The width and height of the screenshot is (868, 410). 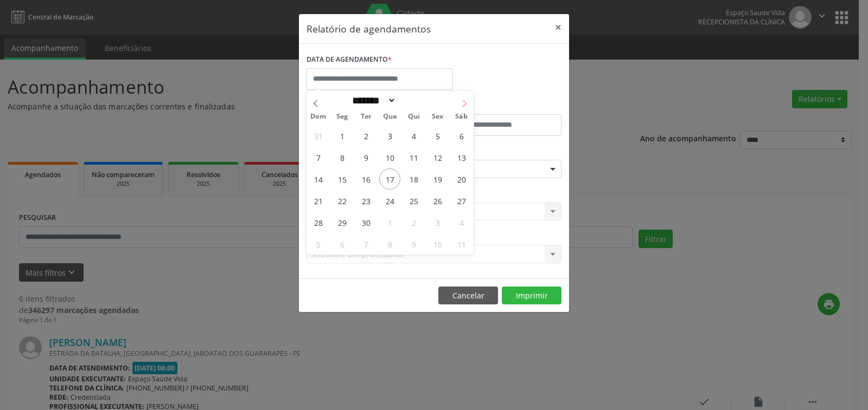 What do you see at coordinates (461, 222) in the screenshot?
I see `span: Outubro 4, 2025` at bounding box center [461, 222].